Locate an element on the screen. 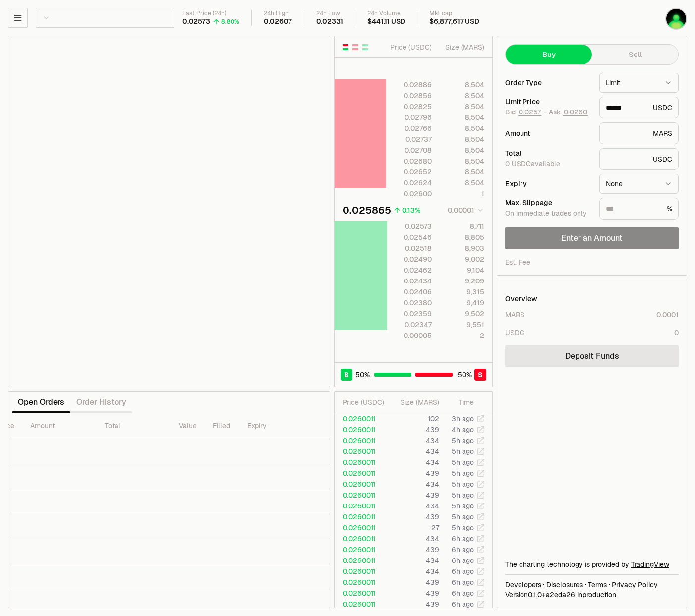 The image size is (695, 616). div: Amount is located at coordinates (548, 133).